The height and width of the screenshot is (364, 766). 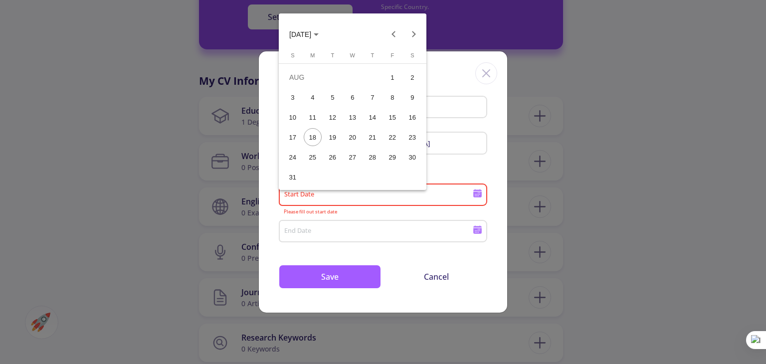 I want to click on div: 7, so click(x=373, y=97).